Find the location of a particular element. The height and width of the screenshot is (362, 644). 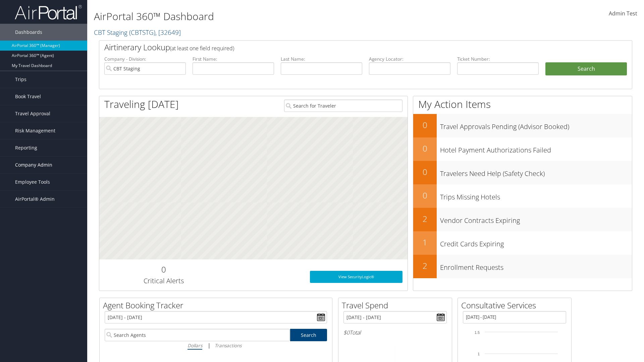

h3: Travelers Need Help (Safety Check) is located at coordinates (536, 172).